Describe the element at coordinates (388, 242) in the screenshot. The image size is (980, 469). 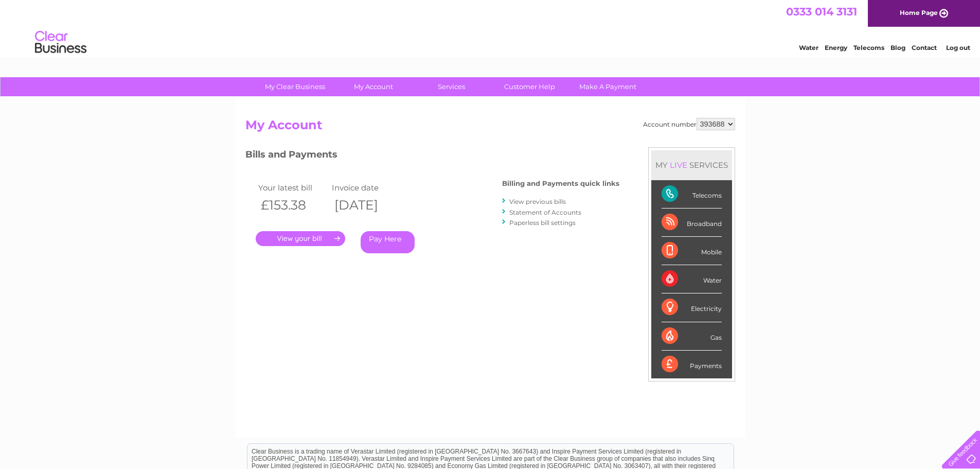
I see `a: Pay Here` at that location.